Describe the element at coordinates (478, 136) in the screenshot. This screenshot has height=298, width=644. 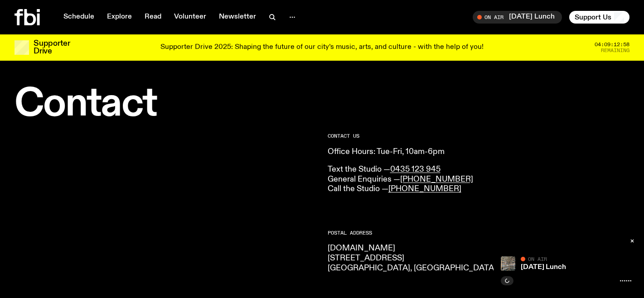
I see `h2: CONTACT US` at that location.